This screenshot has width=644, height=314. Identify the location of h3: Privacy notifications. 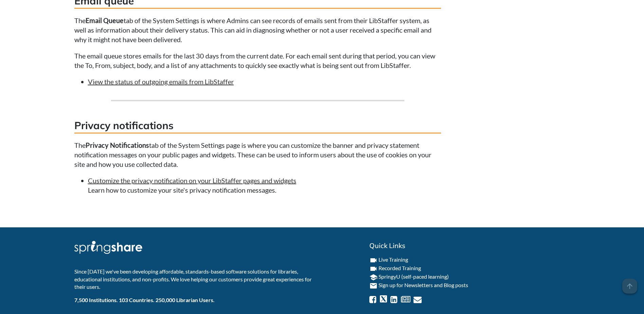
(258, 125).